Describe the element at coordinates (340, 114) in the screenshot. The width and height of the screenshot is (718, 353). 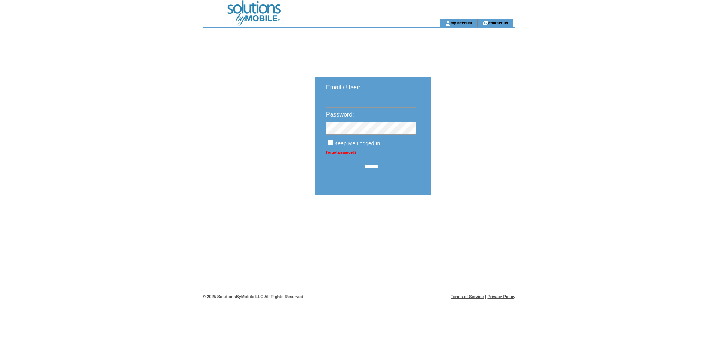
I see `span: Password:` at that location.